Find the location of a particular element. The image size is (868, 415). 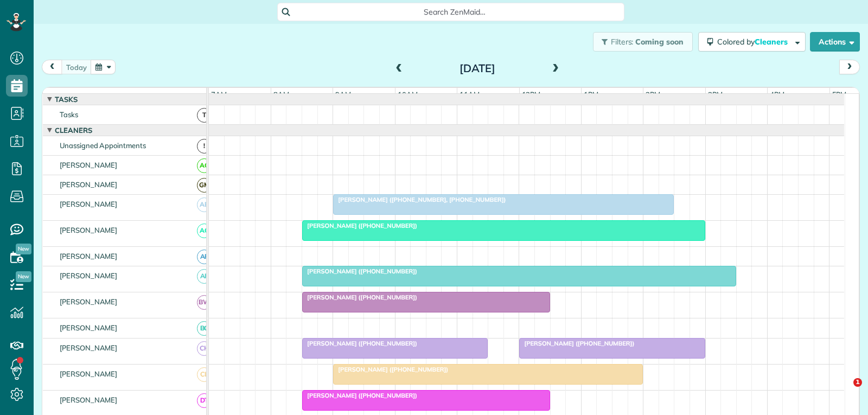

span: Unassigned Appointments is located at coordinates (103, 145).